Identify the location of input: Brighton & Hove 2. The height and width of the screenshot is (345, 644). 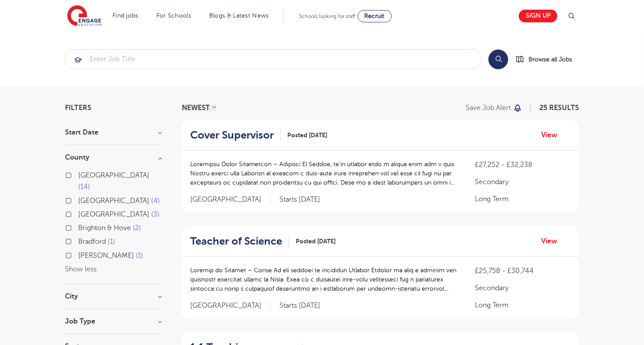
(81, 227).